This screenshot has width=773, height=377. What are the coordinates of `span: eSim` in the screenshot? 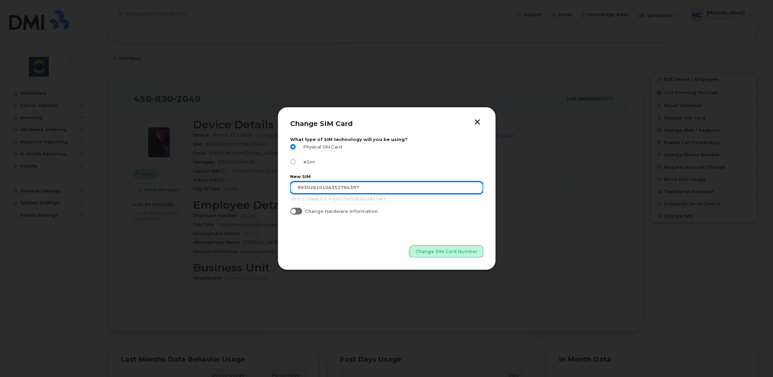 It's located at (308, 162).